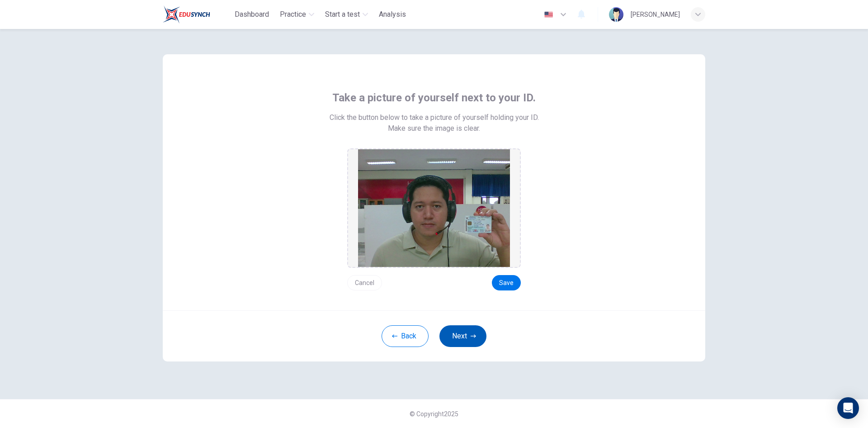 The width and height of the screenshot is (868, 428). Describe the element at coordinates (506, 283) in the screenshot. I see `button: Save` at that location.